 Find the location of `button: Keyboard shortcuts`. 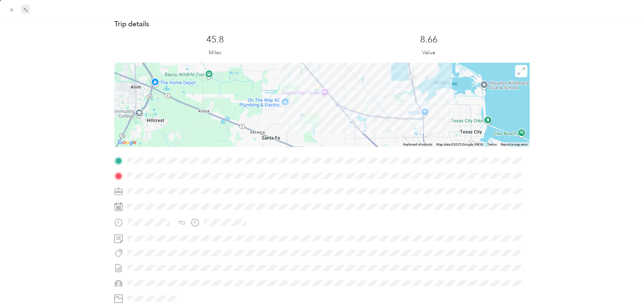

button: Keyboard shortcuts is located at coordinates (418, 145).